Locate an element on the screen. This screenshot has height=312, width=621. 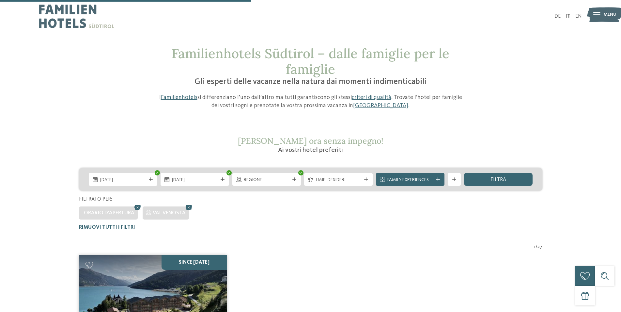
span: Familienhotels Südtirol – dalle famiglie per le famiglie is located at coordinates (310, 61).